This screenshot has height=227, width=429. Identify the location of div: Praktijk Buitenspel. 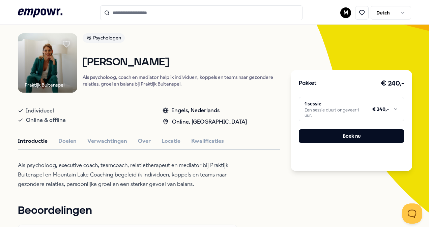
(45, 85).